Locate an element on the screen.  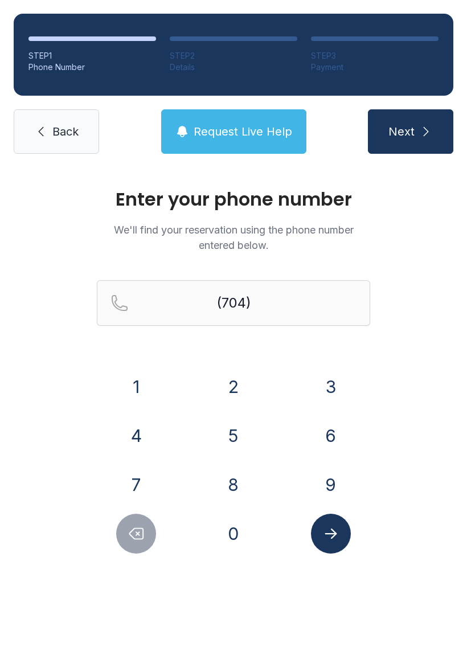
button: 4 is located at coordinates (136, 436).